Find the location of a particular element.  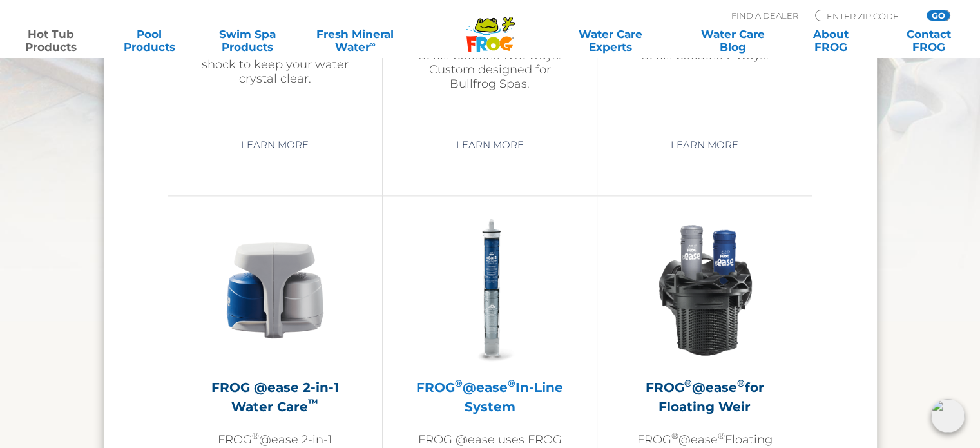

a: Water CareExperts is located at coordinates (610, 41).